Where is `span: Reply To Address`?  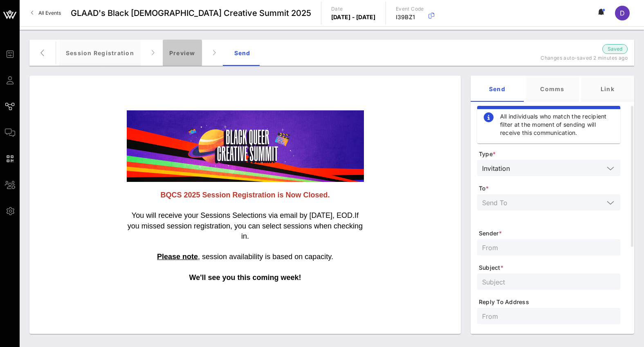
span: Reply To Address is located at coordinates (550, 302).